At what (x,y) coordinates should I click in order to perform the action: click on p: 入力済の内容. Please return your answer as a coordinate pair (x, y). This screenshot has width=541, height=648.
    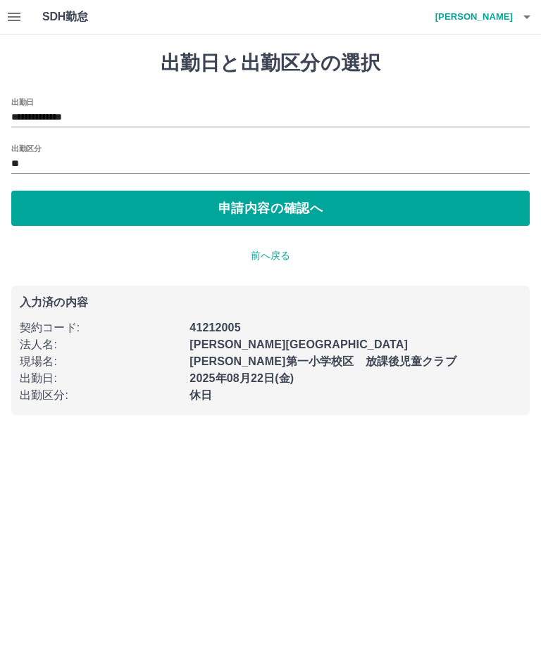
    Looking at the image, I should click on (270, 303).